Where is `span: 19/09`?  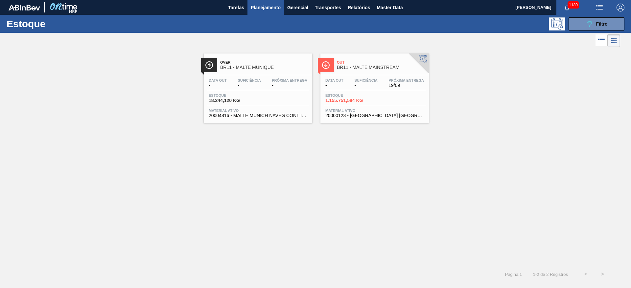 span: 19/09 is located at coordinates (406, 85).